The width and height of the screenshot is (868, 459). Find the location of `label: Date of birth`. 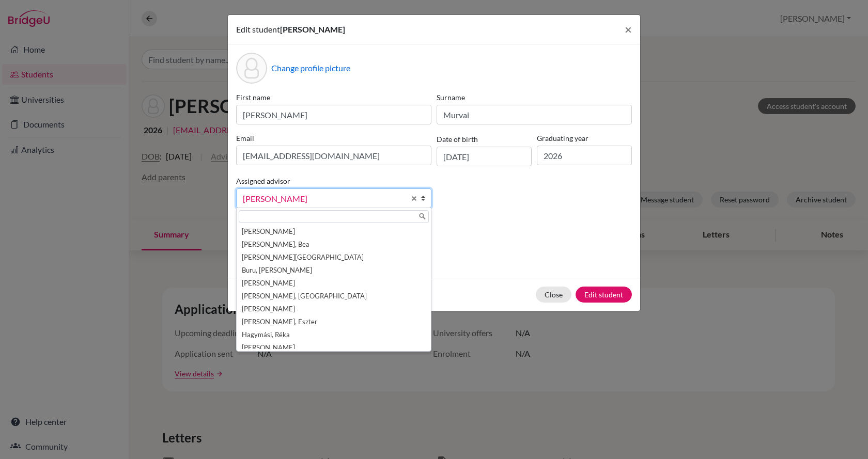

label: Date of birth is located at coordinates (457, 139).